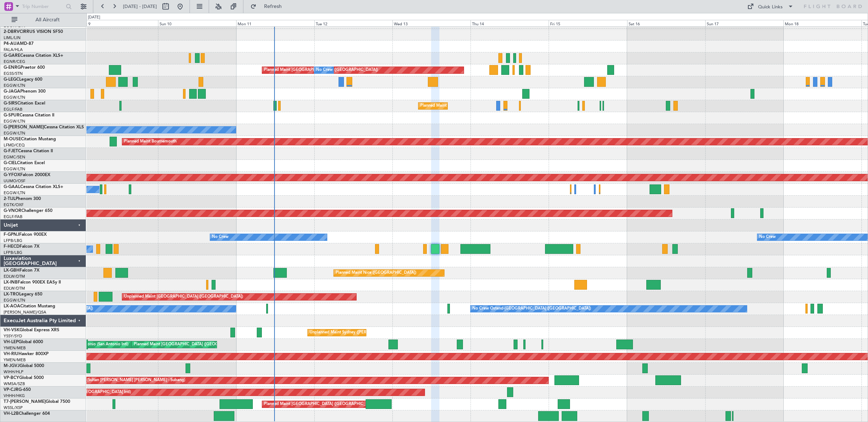 The width and height of the screenshot is (868, 422). Describe the element at coordinates (27, 414) in the screenshot. I see `a: VH-L2BChallenger 604` at that location.